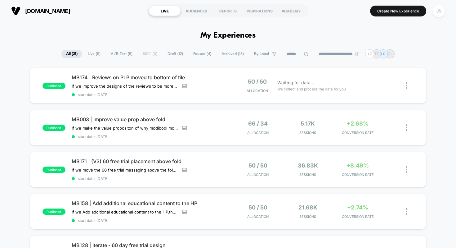 The image size is (456, 248). What do you see at coordinates (202, 54) in the screenshot?
I see `span: Paused ( 4 )` at bounding box center [202, 54].